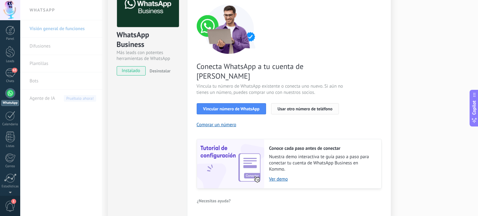 Image resolution: width=478 pixels, height=216 pixels. What do you see at coordinates (322, 163) in the screenshot?
I see `span: Nuestra demo interactiva te guía paso a paso para conectar tu cuenta de WhatsApp Business en Kommo.` at bounding box center [322, 163].